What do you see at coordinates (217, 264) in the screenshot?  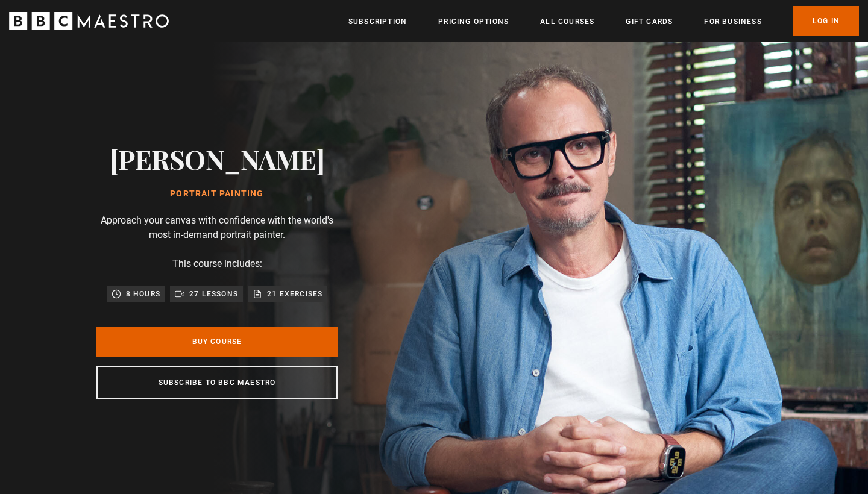 I see `p: This course includes:` at bounding box center [217, 264].